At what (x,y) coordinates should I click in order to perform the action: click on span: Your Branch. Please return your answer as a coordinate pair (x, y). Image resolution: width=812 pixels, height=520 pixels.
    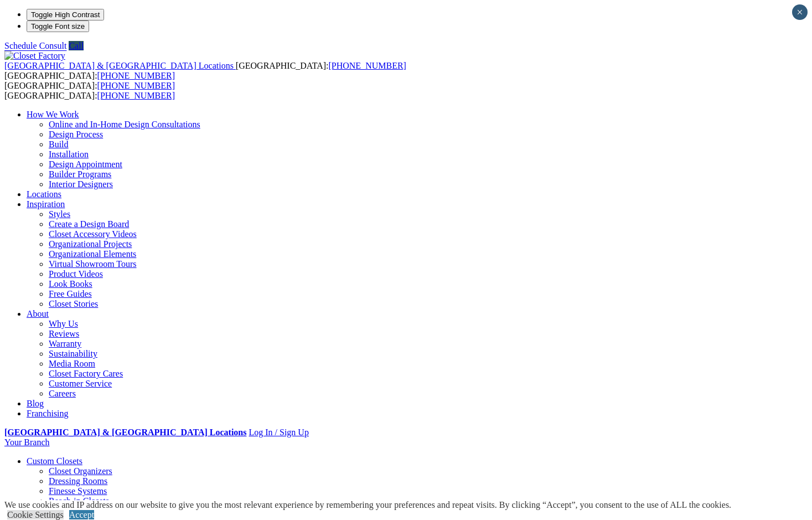
    Looking at the image, I should click on (27, 442).